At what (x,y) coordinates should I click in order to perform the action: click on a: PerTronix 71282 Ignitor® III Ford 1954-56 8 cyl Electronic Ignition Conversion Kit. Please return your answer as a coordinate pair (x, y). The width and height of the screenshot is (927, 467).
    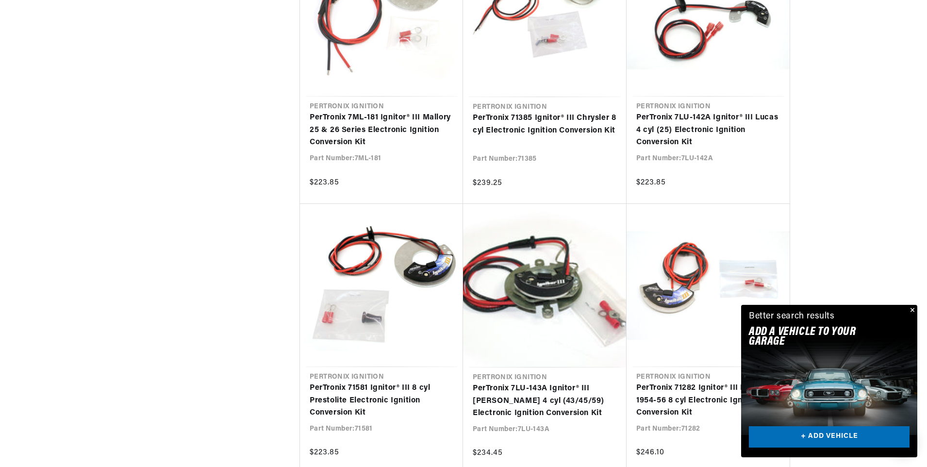
    Looking at the image, I should click on (708, 401).